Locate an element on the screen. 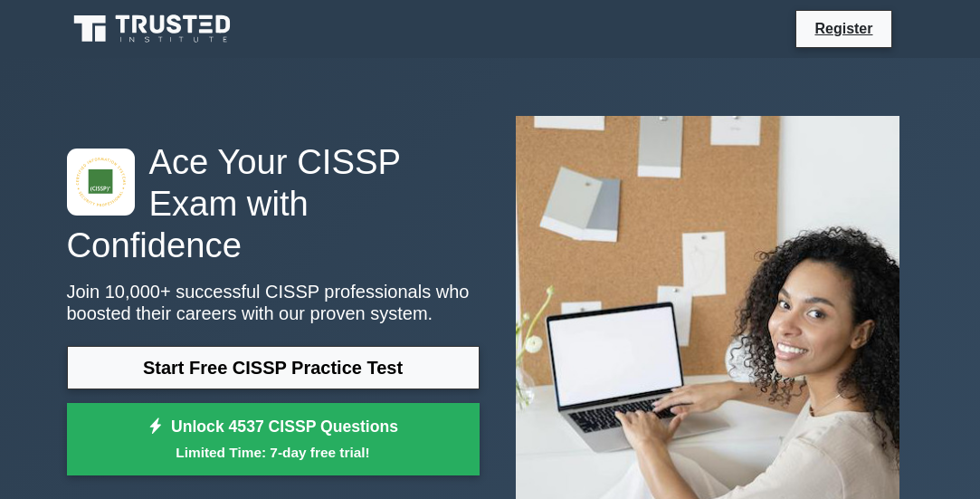  p: Join 10,000+ successful CISSP professionals who boosted their careers with our proven system. is located at coordinates (274, 303).